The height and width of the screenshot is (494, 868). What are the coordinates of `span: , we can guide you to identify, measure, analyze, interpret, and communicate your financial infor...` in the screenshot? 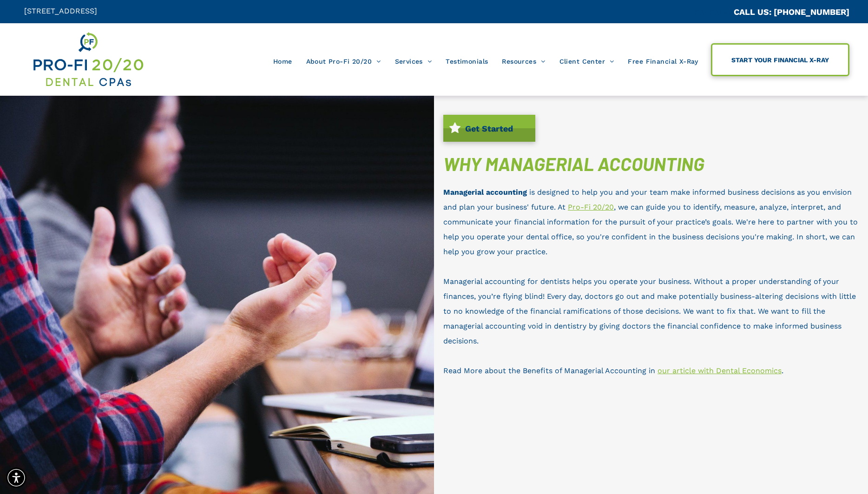 It's located at (650, 229).